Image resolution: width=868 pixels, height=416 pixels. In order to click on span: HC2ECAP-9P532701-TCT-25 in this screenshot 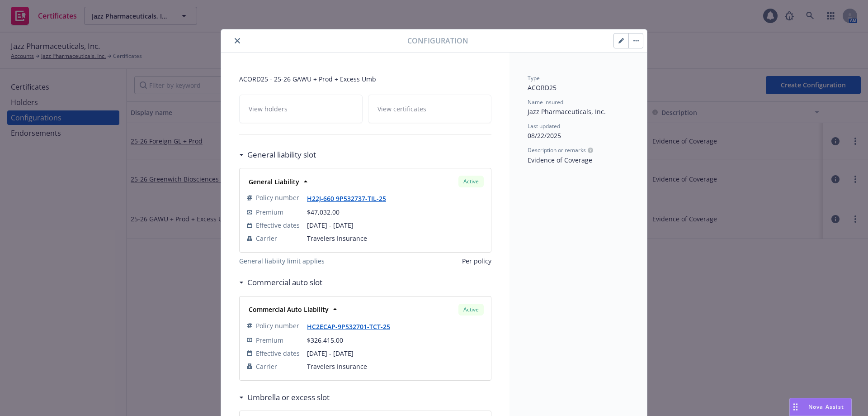, I will do `click(352, 326)`.